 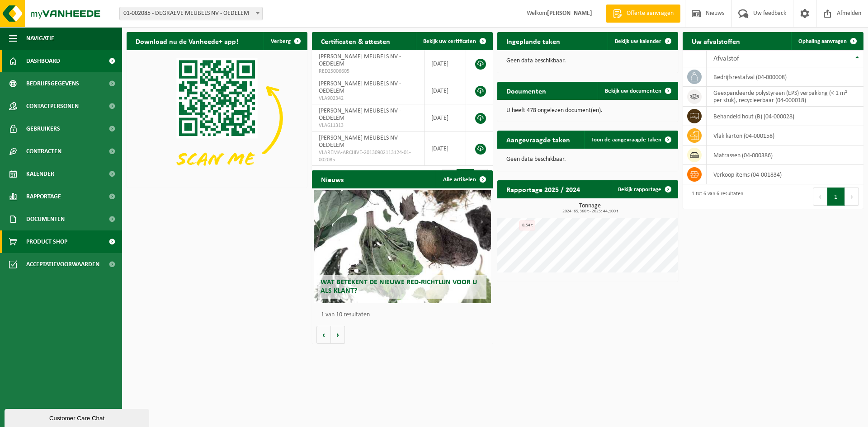 What do you see at coordinates (46, 242) in the screenshot?
I see `span: Product Shop` at bounding box center [46, 242].